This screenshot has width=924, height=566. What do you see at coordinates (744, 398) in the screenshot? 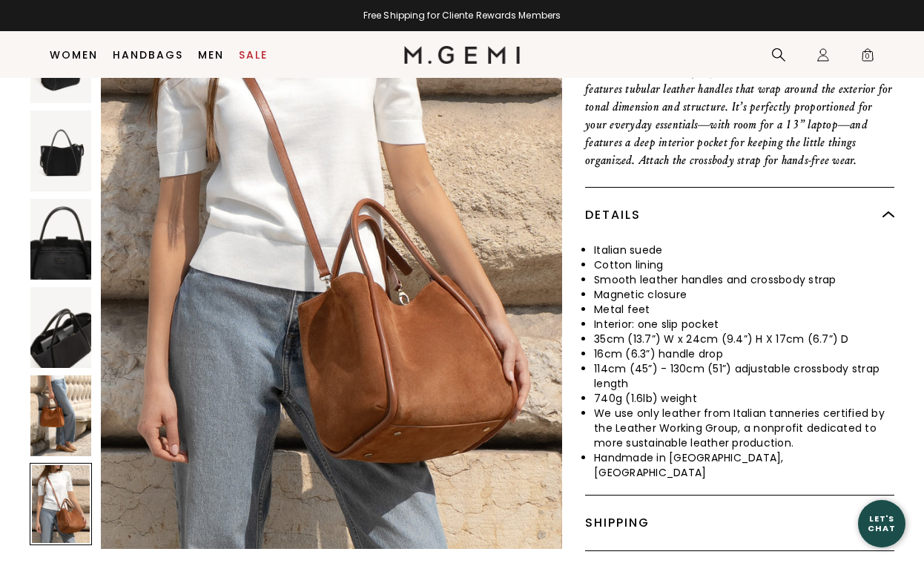
I see `li: 740g (1.6lb) weight` at bounding box center [744, 398].